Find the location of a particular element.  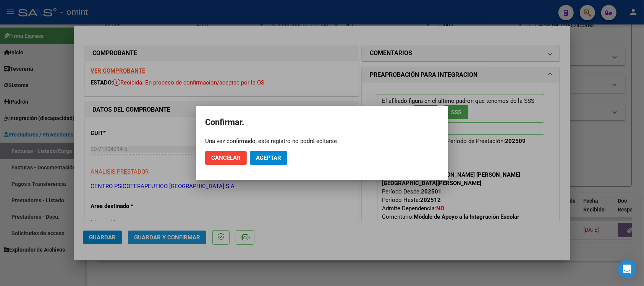

div: Open Intercom Messenger is located at coordinates (627, 269).